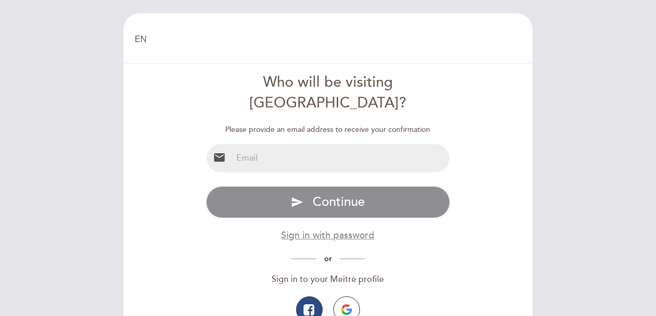 The image size is (656, 316). I want to click on img: icon-google.png, so click(347, 310).